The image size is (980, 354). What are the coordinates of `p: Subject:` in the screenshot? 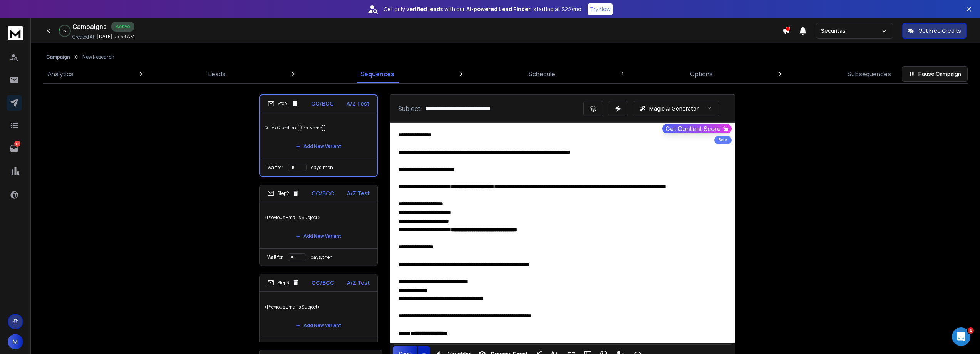 It's located at (410, 109).